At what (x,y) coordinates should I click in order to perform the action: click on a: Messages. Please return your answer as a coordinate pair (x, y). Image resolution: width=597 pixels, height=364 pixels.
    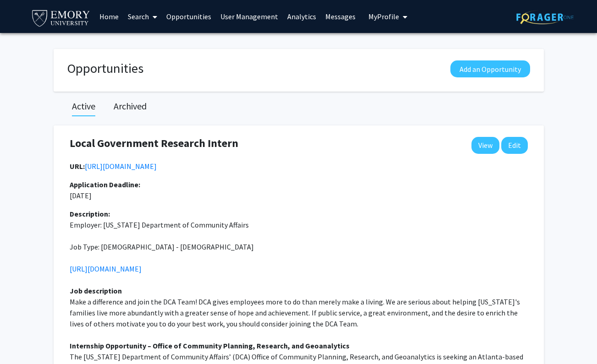
    Looking at the image, I should click on (341, 16).